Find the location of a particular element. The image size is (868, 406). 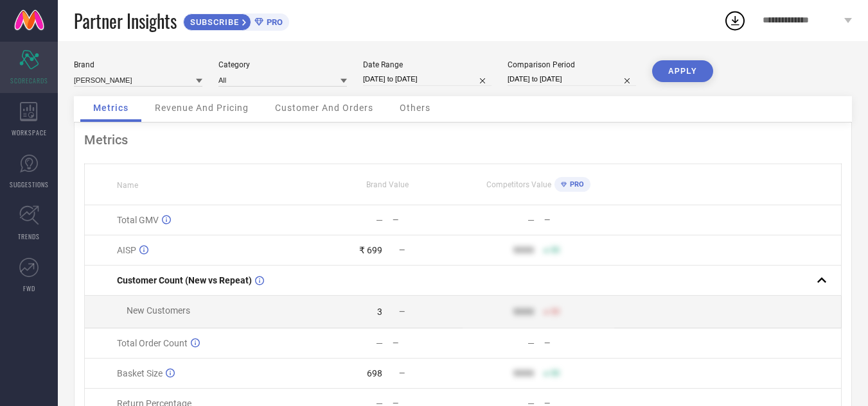

span: Metrics is located at coordinates (111, 108).